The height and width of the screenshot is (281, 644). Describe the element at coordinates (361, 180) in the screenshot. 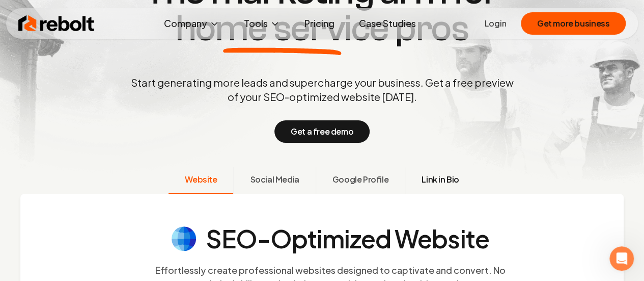

I see `span: Google Profile` at that location.